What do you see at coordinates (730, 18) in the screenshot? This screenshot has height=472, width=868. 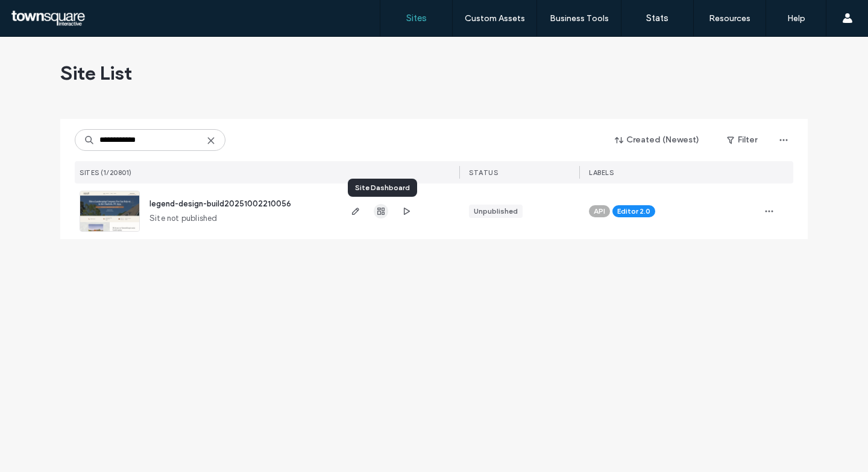 I see `label: Resources` at bounding box center [730, 18].